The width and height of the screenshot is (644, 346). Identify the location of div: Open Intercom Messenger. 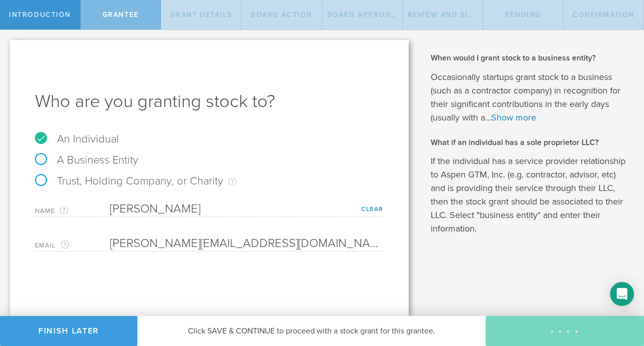
(622, 294).